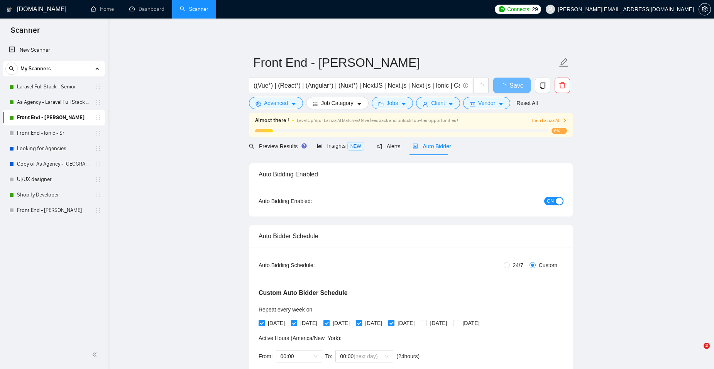 This screenshot has width=714, height=369. Describe the element at coordinates (54, 180) in the screenshot. I see `a: UI/UX designer` at that location.